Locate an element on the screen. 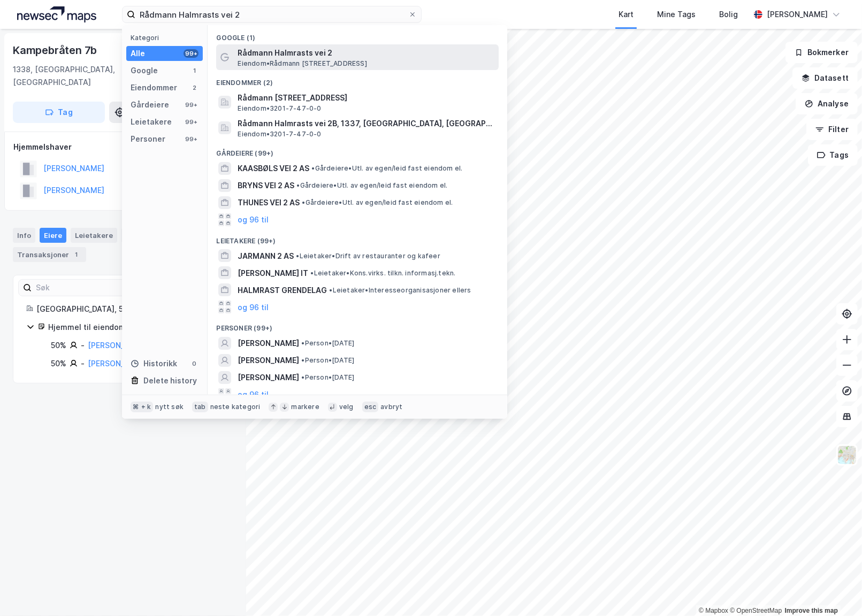 The image size is (862, 616). div: nytt søk is located at coordinates (169, 407).